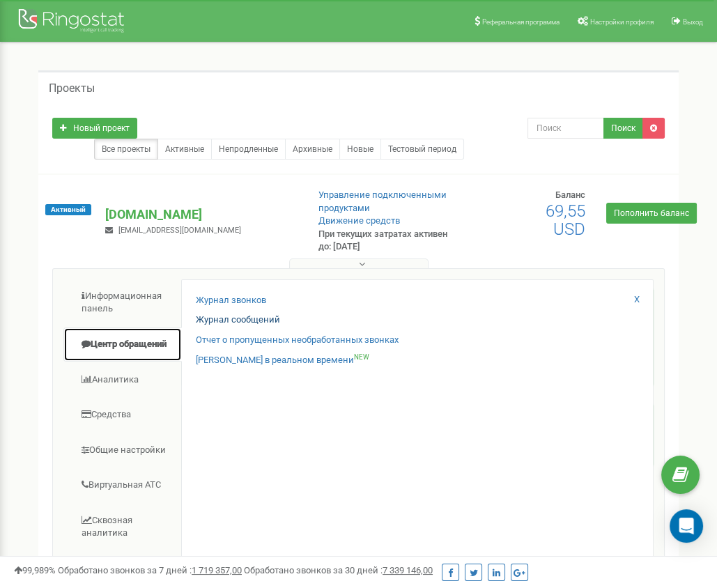 The image size is (717, 588). What do you see at coordinates (624, 128) in the screenshot?
I see `button: Поиск` at bounding box center [624, 128].